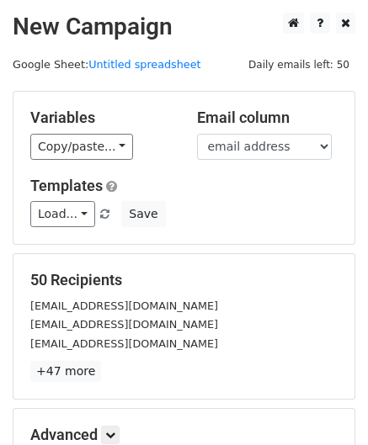  What do you see at coordinates (299, 64) in the screenshot?
I see `a: Daily emails left: 50` at bounding box center [299, 64].